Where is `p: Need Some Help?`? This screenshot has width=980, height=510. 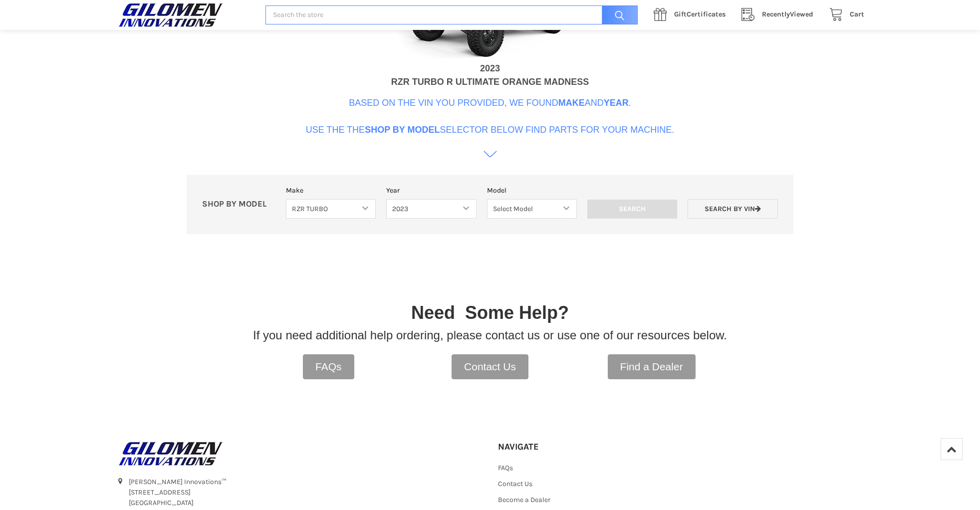
p: Need Some Help? is located at coordinates (490, 313).